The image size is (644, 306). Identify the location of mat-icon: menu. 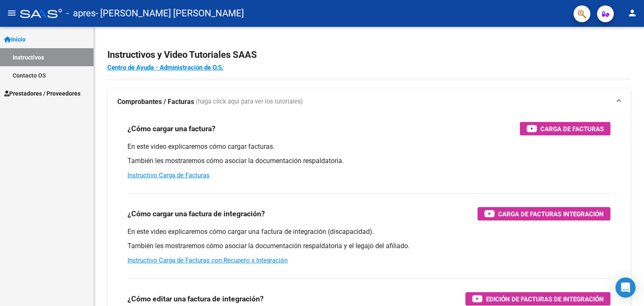
(12, 13).